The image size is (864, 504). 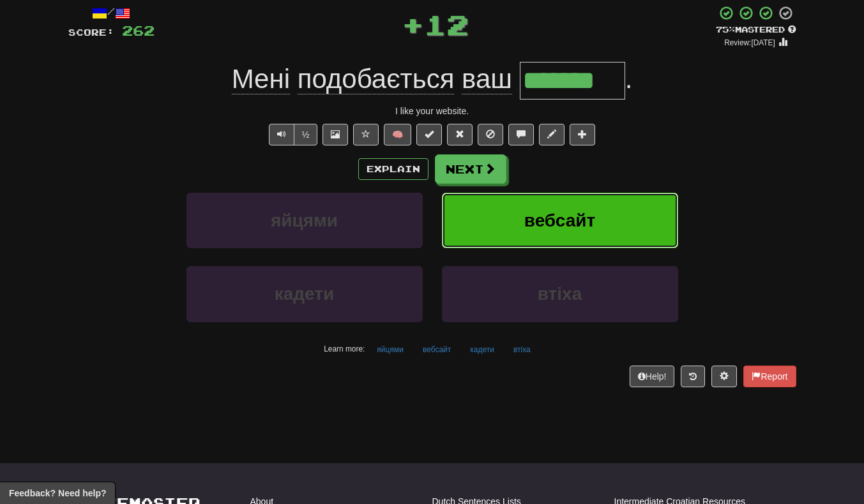 What do you see at coordinates (292, 134) in the screenshot?
I see `div: Text-to-speech controls` at bounding box center [292, 134].